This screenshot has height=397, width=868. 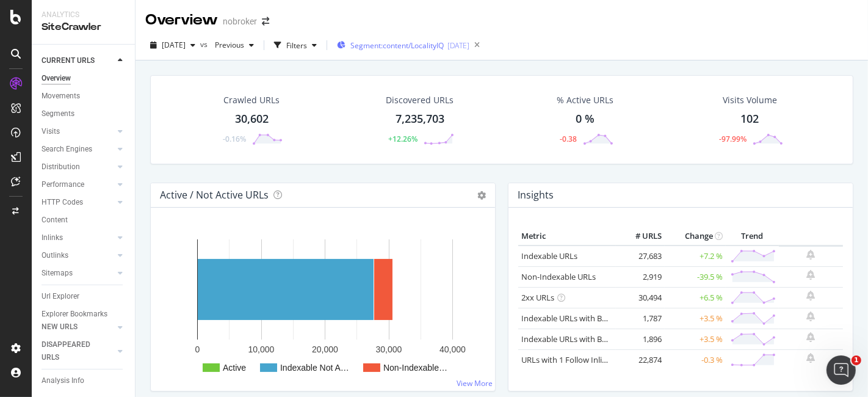 What do you see at coordinates (558, 277) in the screenshot?
I see `a: Non-Indexable URLs` at bounding box center [558, 277].